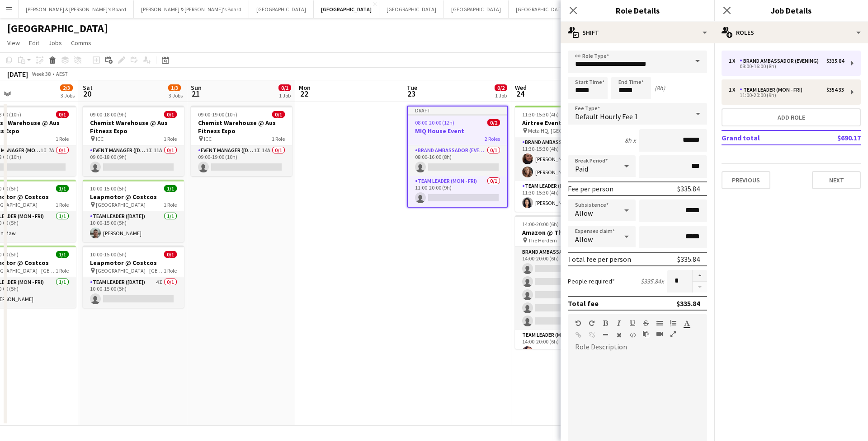 This screenshot has width=868, height=441. I want to click on button: Text Color, so click(687, 323).